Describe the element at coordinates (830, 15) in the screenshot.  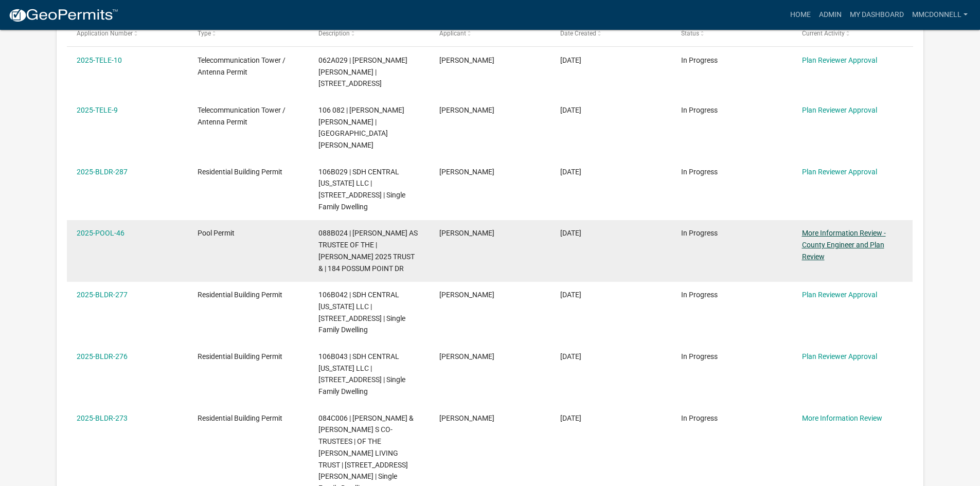
I see `a: Admin` at that location.